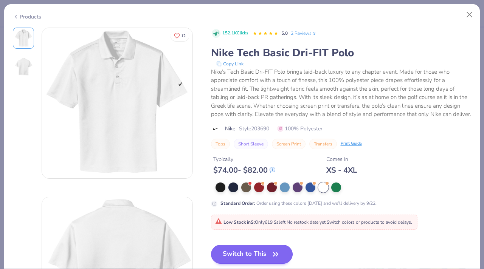 This screenshot has width=484, height=269. What do you see at coordinates (23, 67) in the screenshot?
I see `img: Back` at bounding box center [23, 67].